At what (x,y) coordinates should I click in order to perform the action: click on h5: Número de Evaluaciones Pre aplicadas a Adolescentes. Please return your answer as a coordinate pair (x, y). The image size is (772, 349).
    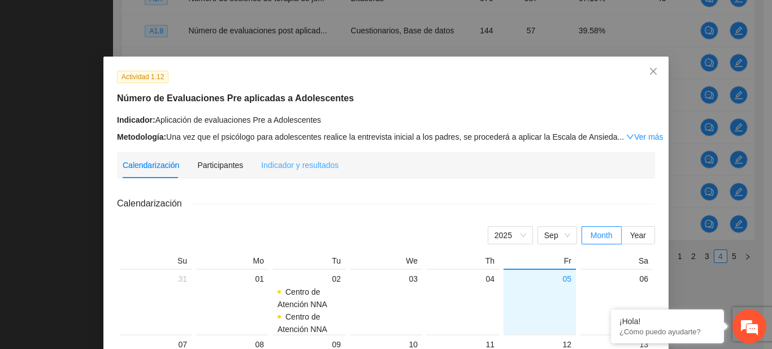
    Looking at the image, I should click on (386, 98).